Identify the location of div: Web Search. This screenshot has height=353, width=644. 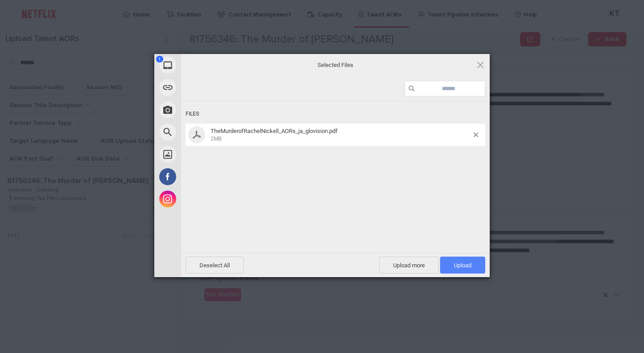
(208, 133).